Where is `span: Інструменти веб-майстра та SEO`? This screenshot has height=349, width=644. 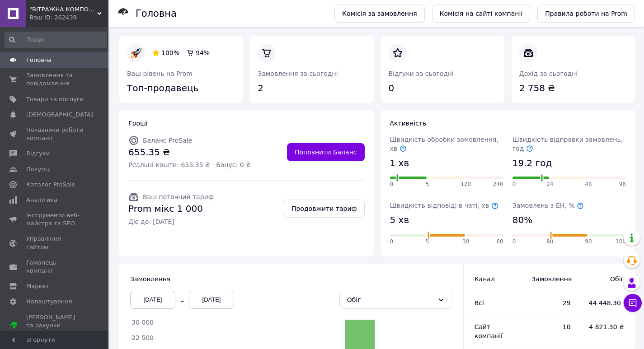 span: Інструменти веб-майстра та SEO is located at coordinates (55, 220).